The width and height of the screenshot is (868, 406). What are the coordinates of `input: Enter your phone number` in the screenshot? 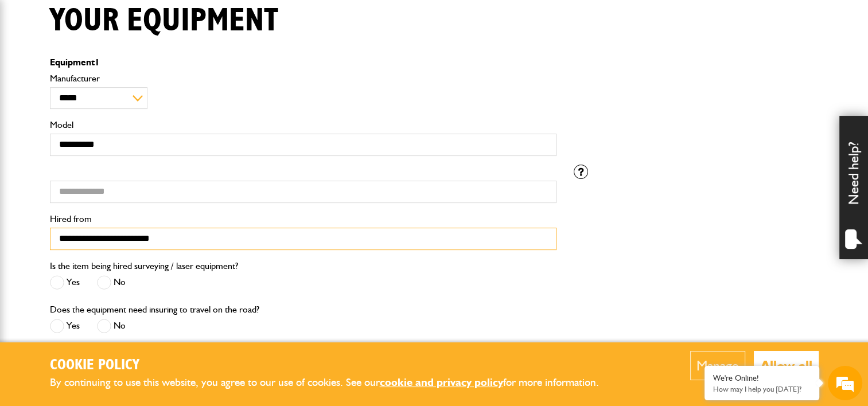 It's located at (112, 187).